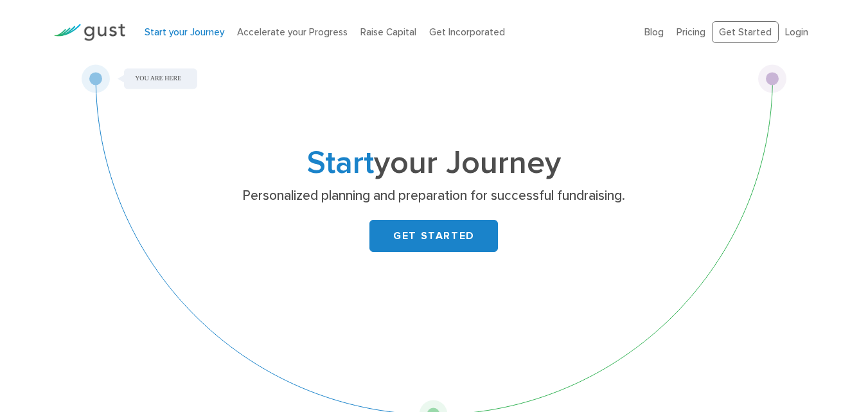  I want to click on a: Get Incorporated, so click(467, 32).